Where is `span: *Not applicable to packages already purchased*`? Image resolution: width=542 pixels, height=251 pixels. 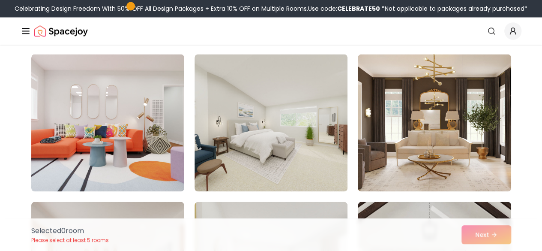
span: *Not applicable to packages already purchased* is located at coordinates (454, 9).